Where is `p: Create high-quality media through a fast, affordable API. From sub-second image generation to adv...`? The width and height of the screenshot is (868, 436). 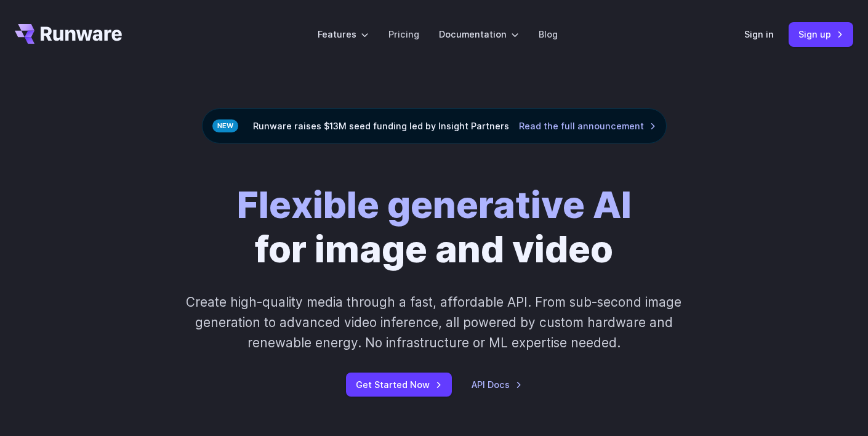 p: Create high-quality media through a fast, affordable API. From sub-second image generation to adv... is located at coordinates (434, 323).